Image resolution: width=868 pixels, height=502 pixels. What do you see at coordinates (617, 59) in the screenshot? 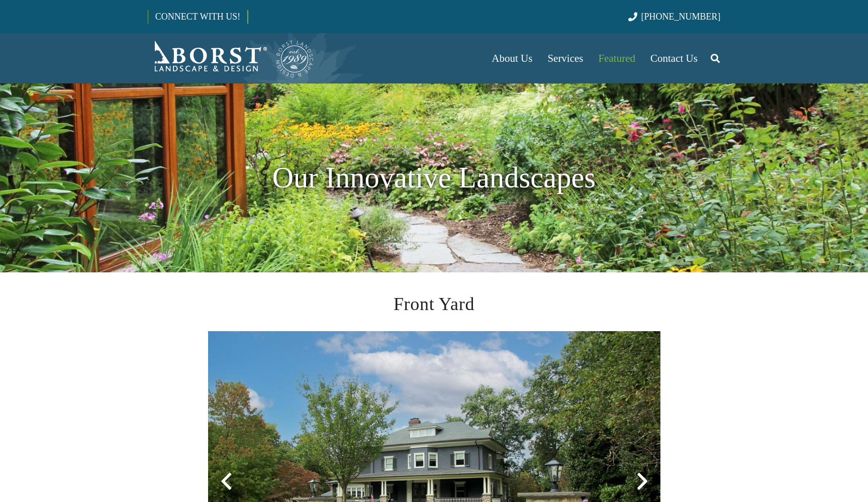
I see `a: Featured` at bounding box center [617, 59].